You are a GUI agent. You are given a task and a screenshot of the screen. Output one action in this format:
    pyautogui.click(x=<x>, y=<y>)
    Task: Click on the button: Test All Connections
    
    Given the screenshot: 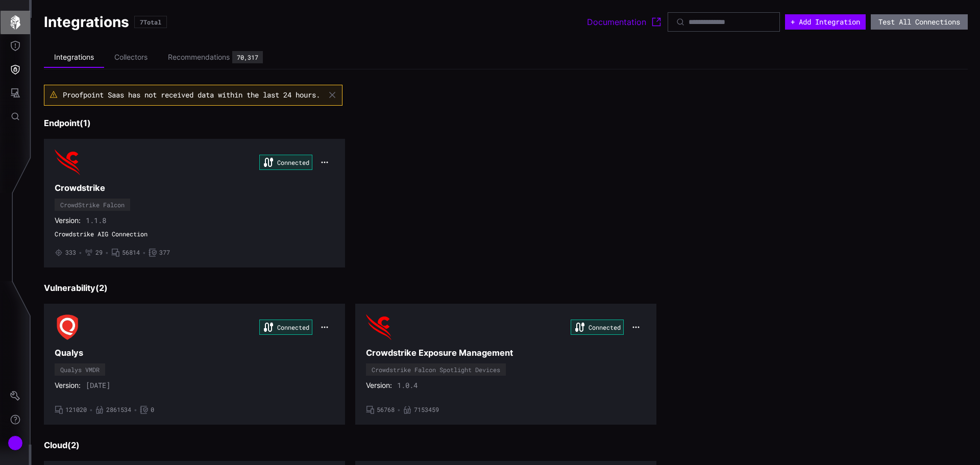 What is the action you would take?
    pyautogui.click(x=920, y=22)
    